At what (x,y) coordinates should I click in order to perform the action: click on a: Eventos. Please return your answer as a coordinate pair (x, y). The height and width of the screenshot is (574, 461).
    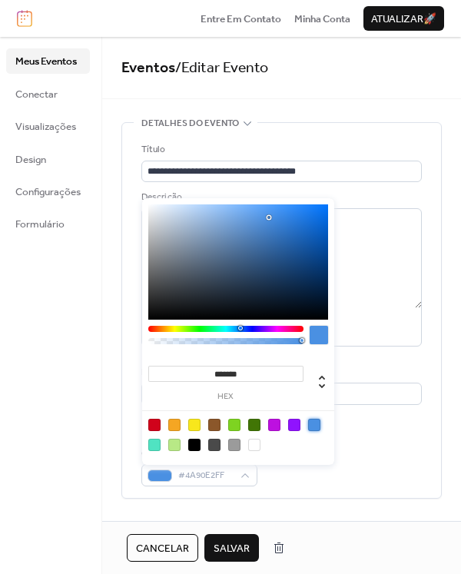
    Looking at the image, I should click on (148, 68).